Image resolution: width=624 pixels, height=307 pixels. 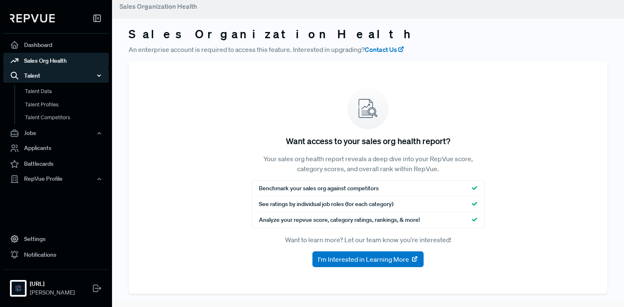 I want to click on a: Talent Data, so click(x=67, y=91).